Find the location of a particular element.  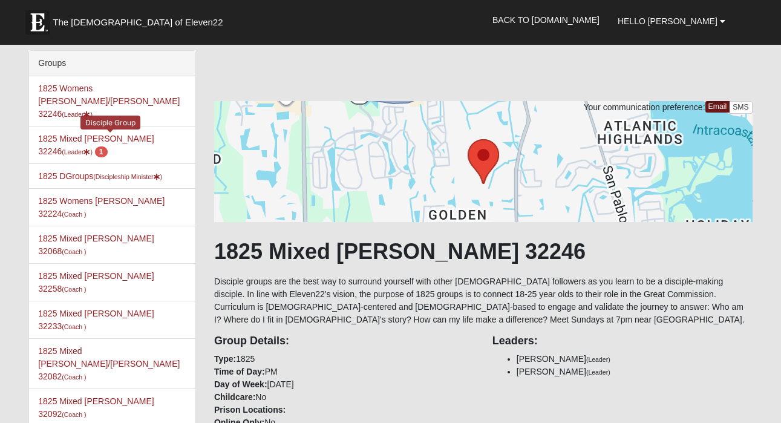

a: Email is located at coordinates (718, 107).